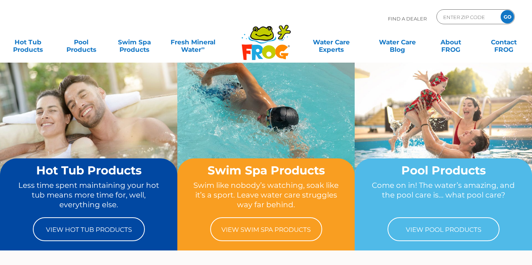 The height and width of the screenshot is (265, 532). I want to click on a: View Hot Tub Products, so click(89, 230).